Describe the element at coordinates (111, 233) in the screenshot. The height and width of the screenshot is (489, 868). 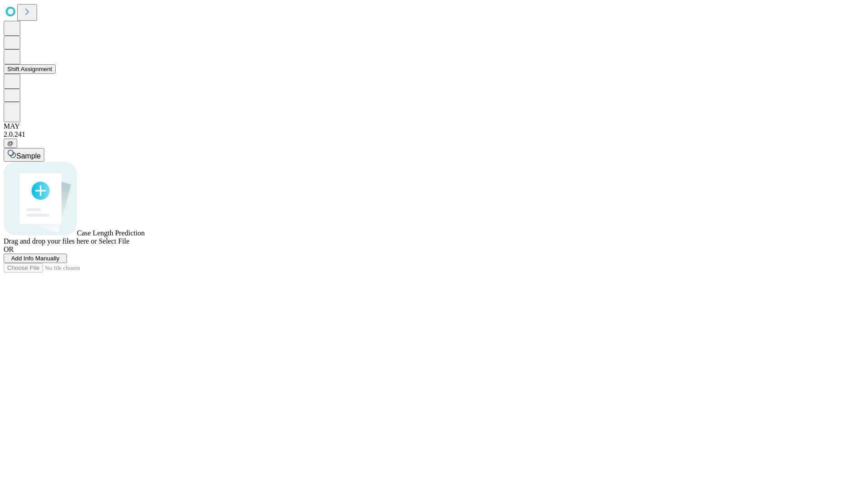
I see `span: Case Length Prediction` at that location.